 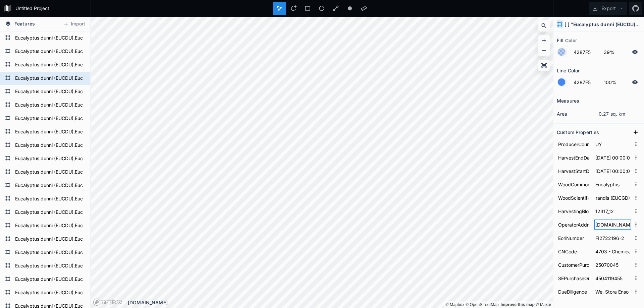 I want to click on h2: Line Color, so click(x=568, y=71).